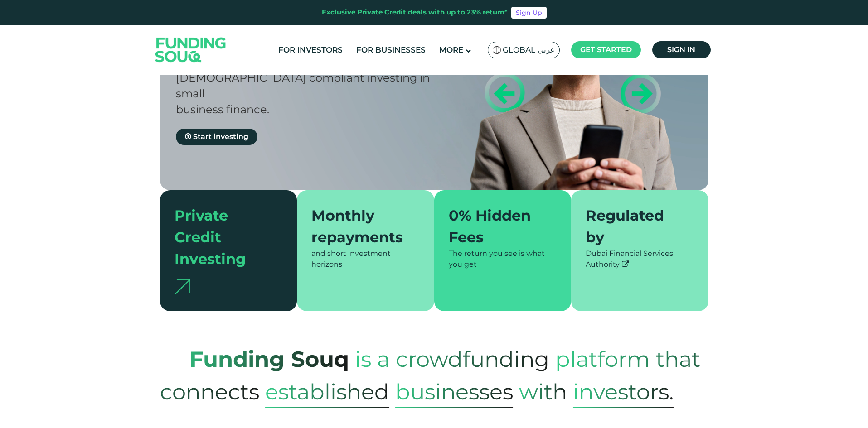 This screenshot has height=428, width=868. What do you see at coordinates (366, 259) in the screenshot?
I see `div: and short investment horizons` at bounding box center [366, 259].